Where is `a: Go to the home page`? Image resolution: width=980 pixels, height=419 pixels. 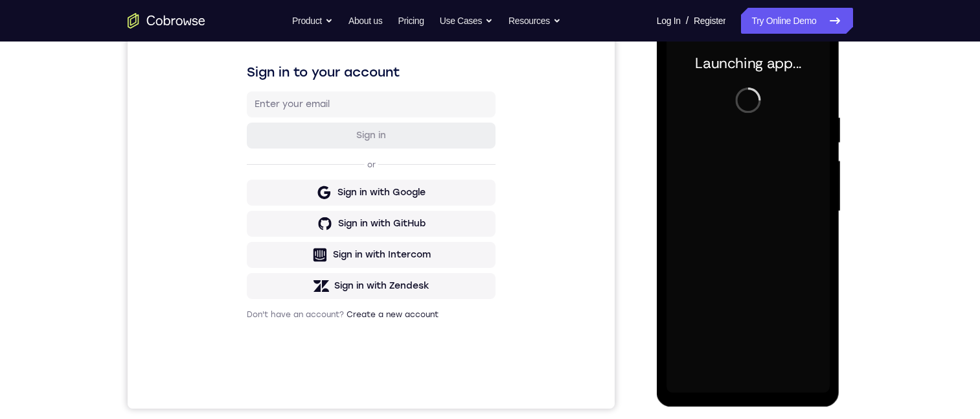
a: Go to the home page is located at coordinates (167, 21).